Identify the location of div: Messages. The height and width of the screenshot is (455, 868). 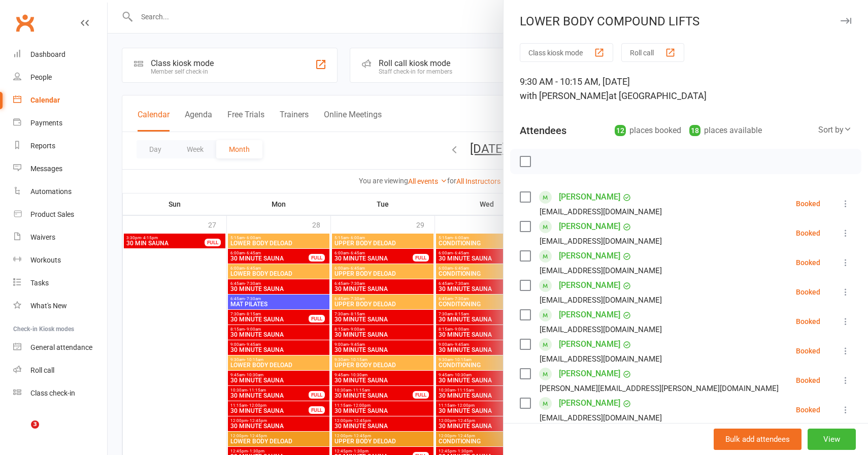
(46, 168).